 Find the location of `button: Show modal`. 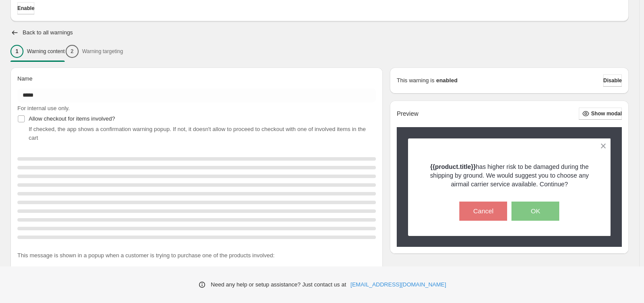

button: Show modal is located at coordinates (600, 114).